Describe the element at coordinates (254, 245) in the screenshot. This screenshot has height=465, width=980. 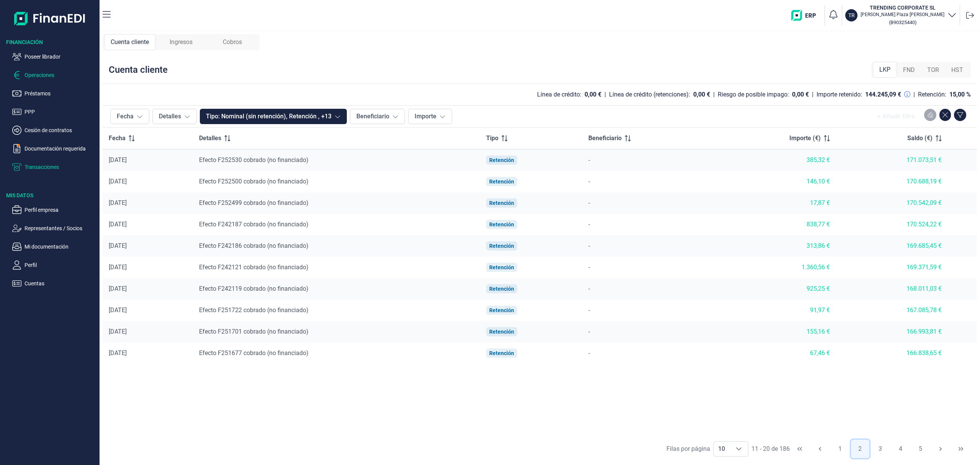
I see `span: Efecto F242186 cobrado (no financiado)` at that location.